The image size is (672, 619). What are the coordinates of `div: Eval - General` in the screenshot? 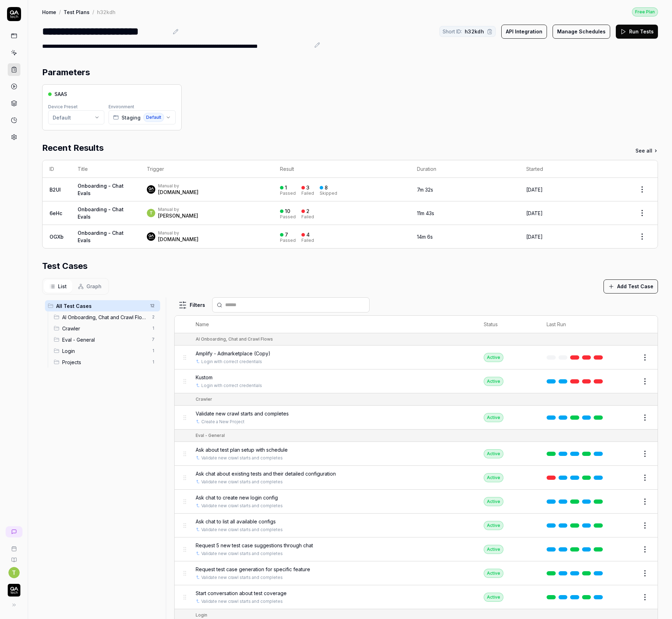 It's located at (210, 436).